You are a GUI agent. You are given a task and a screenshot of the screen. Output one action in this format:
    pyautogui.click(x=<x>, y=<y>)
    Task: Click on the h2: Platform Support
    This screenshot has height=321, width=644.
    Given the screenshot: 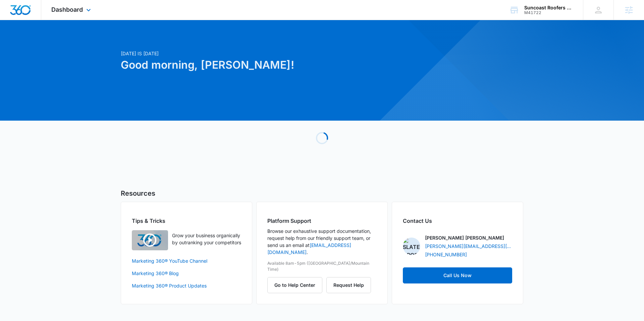 What is the action you would take?
    pyautogui.click(x=322, y=221)
    